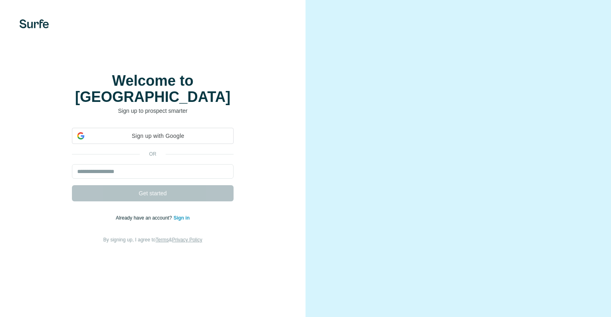  I want to click on img: Surfe's logo, so click(34, 24).